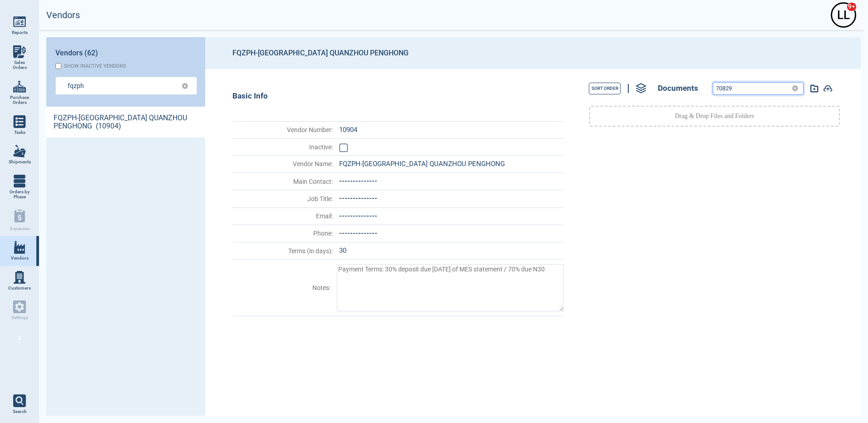 The width and height of the screenshot is (868, 423). What do you see at coordinates (283, 164) in the screenshot?
I see `span: Vendor Name :` at bounding box center [283, 164].